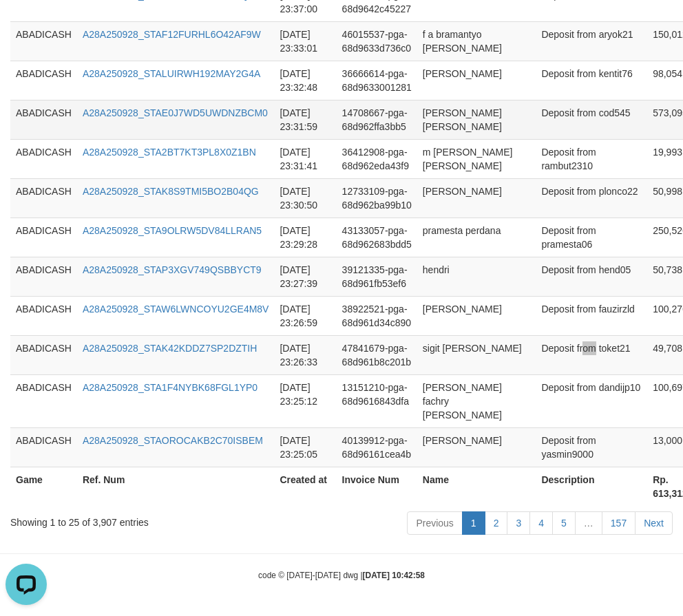 This screenshot has height=616, width=683. Describe the element at coordinates (170, 388) in the screenshot. I see `a: A28A250928_STA1F4NYBK68FGL1YP0` at that location.